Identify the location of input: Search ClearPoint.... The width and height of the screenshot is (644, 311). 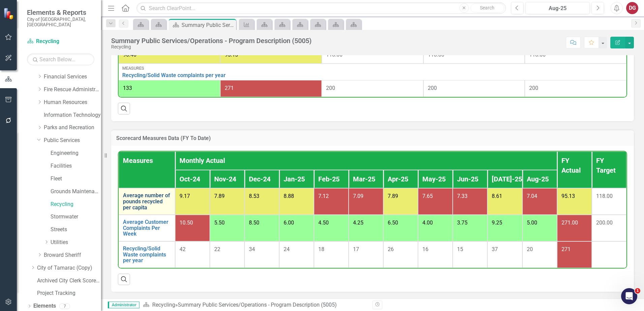
(321, 8).